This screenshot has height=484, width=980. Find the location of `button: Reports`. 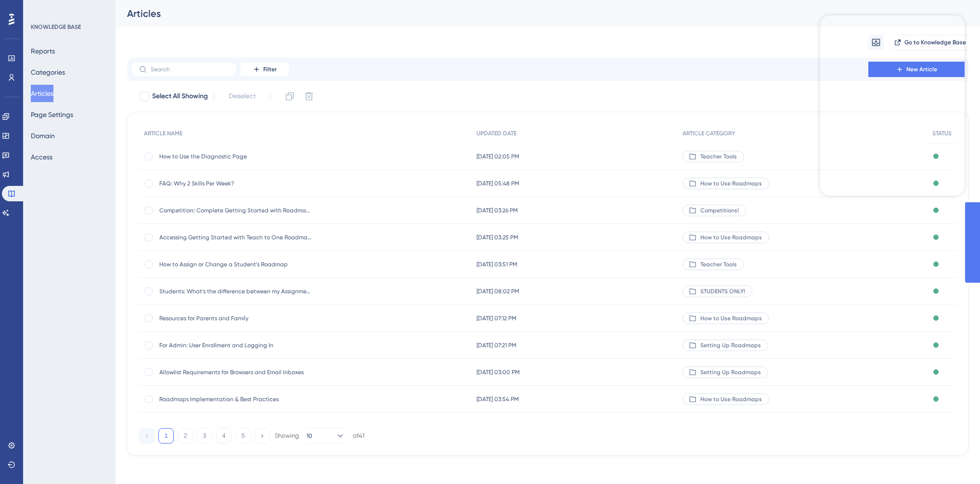

button: Reports is located at coordinates (43, 51).